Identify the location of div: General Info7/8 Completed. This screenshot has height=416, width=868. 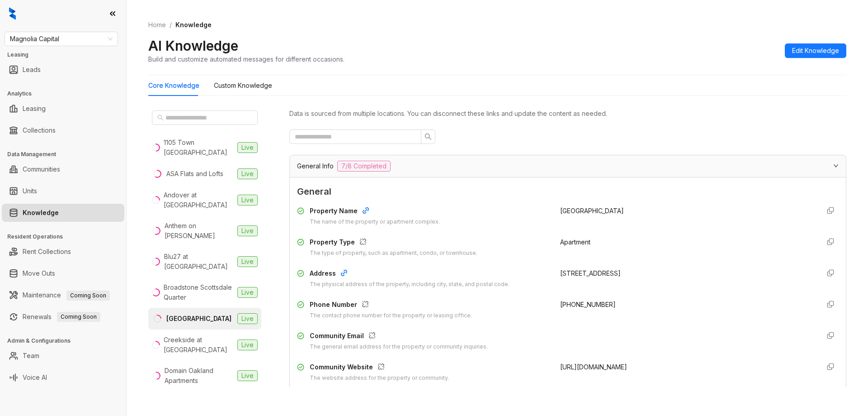
(568, 166).